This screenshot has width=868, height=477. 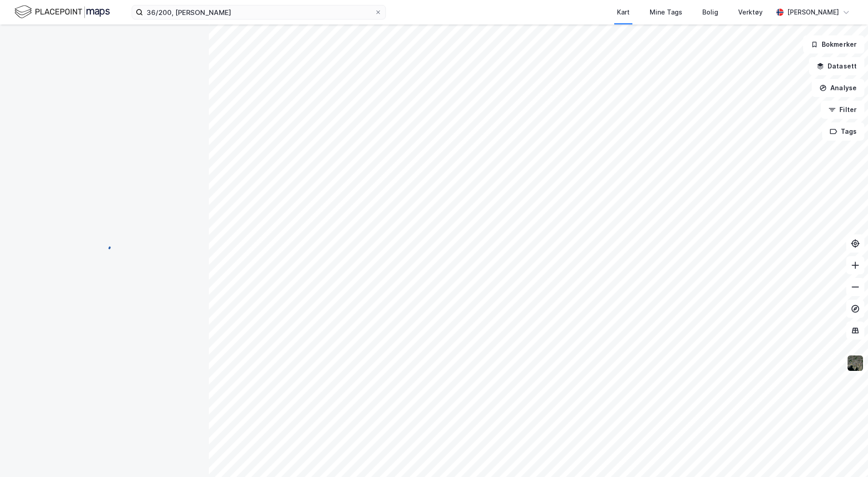 I want to click on input: Søk på adresse, matrikkel, gårdeiere, leietakere eller personer, so click(x=259, y=12).